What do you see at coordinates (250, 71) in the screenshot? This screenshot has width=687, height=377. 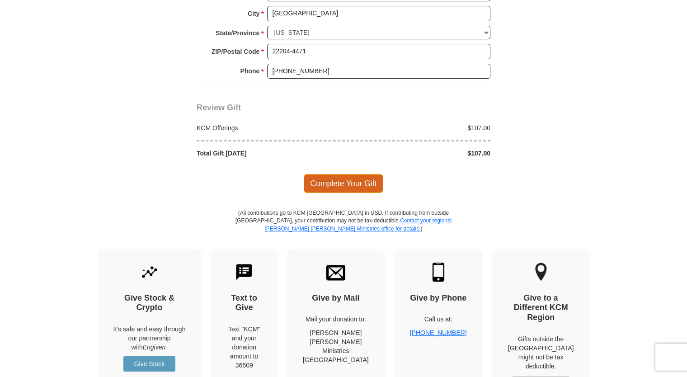 I see `strong: Phone` at bounding box center [250, 71].